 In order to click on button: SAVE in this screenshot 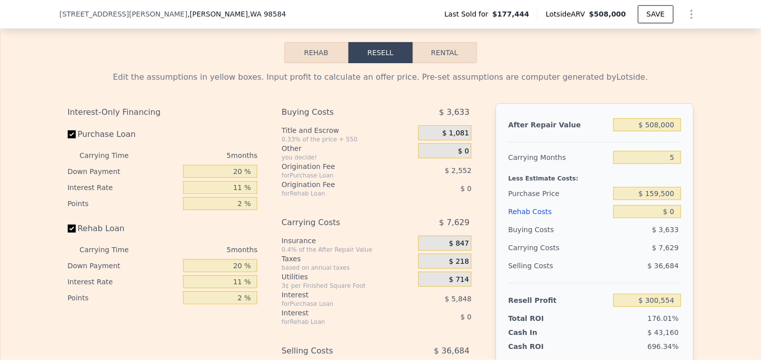, I will do `click(656, 14)`.